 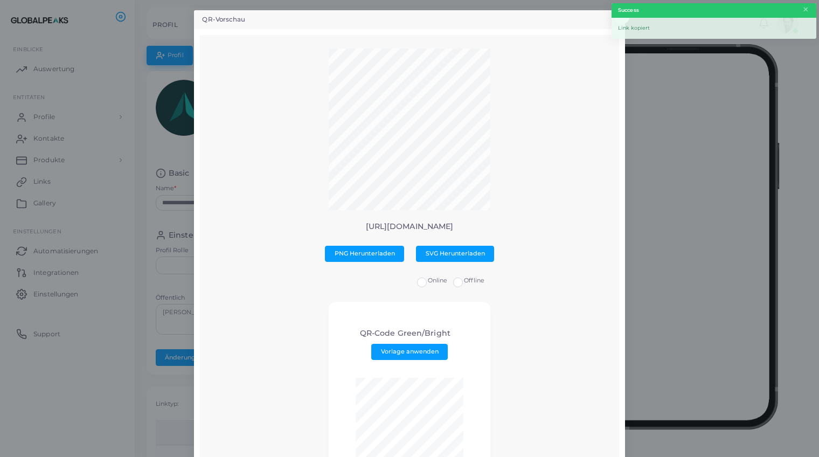 I want to click on button: Vorlage anwenden, so click(x=410, y=352).